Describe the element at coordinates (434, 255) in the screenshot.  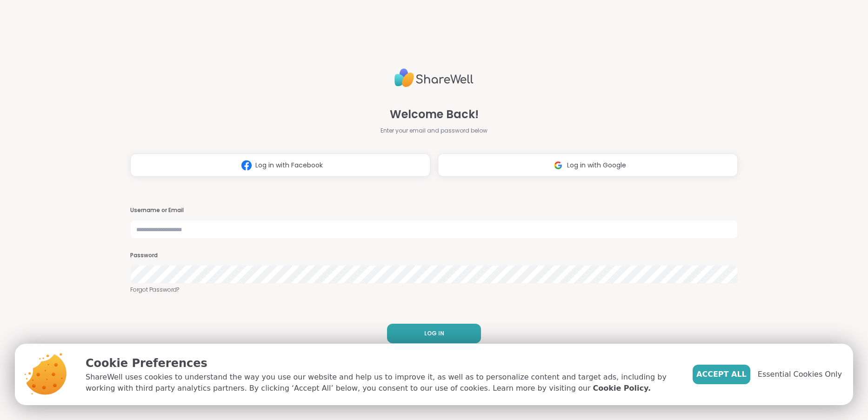
I see `h3: Password` at that location.